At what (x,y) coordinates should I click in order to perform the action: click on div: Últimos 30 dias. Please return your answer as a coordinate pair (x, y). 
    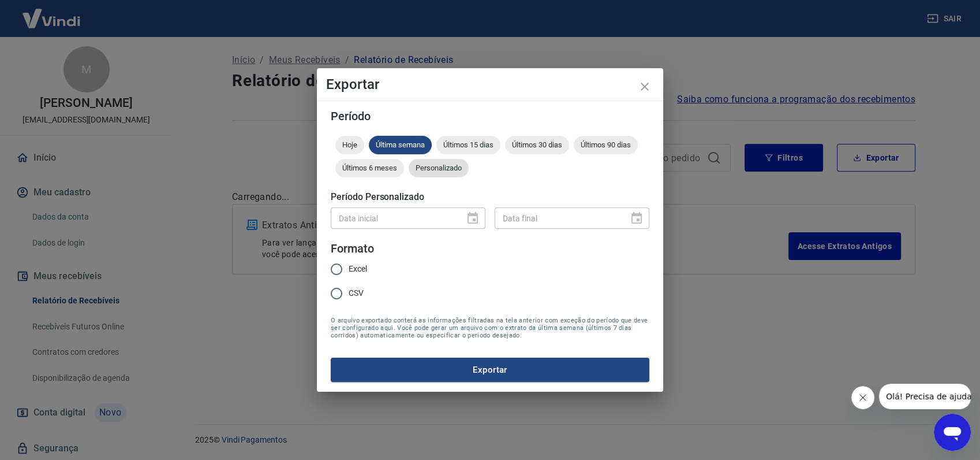
    Looking at the image, I should click on (537, 145).